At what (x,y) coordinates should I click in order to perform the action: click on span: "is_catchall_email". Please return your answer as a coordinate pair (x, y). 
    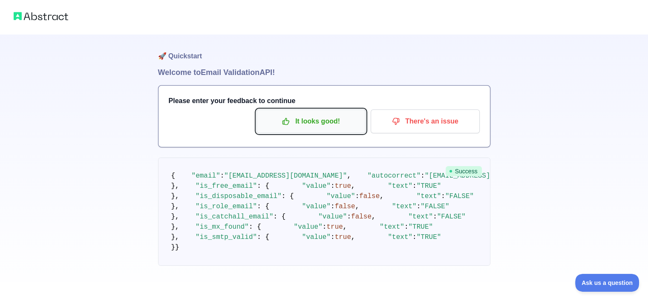
    Looking at the image, I should click on (234, 217).